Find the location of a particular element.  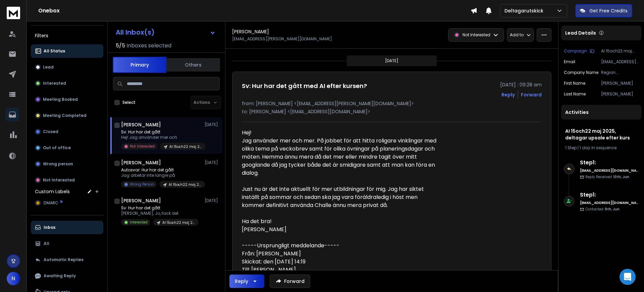

button: Inbox is located at coordinates (67, 228).